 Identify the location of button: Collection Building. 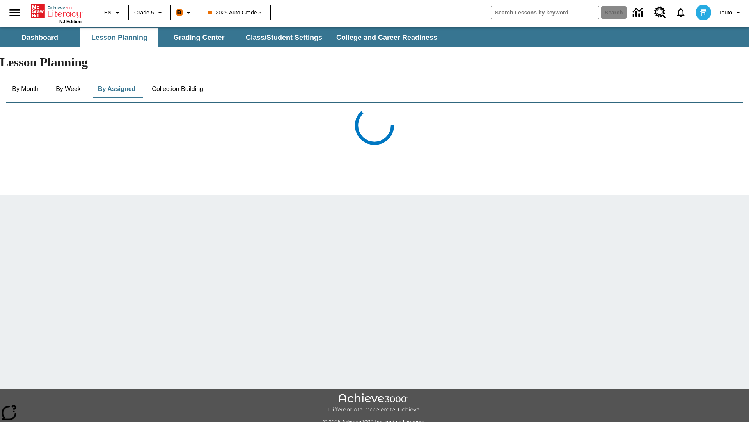
(178, 89).